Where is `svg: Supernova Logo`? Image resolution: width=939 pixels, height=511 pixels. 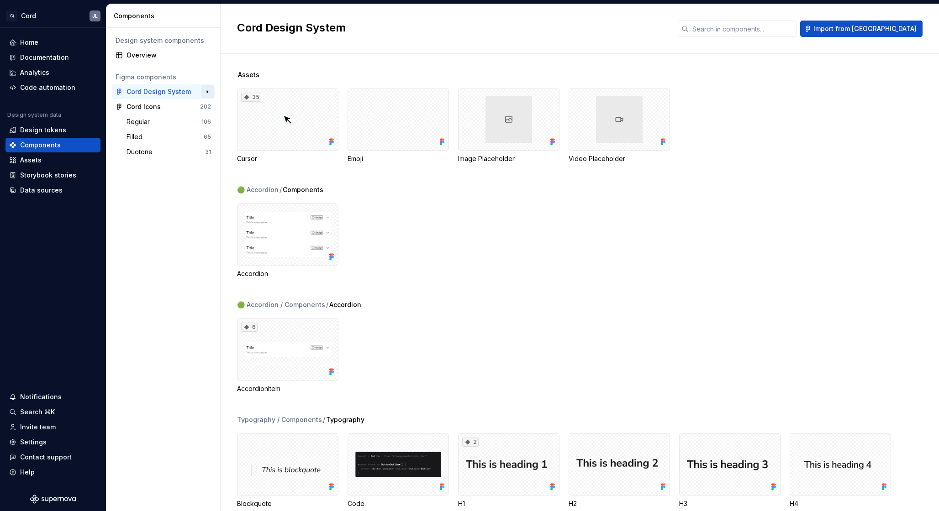 svg: Supernova Logo is located at coordinates (53, 500).